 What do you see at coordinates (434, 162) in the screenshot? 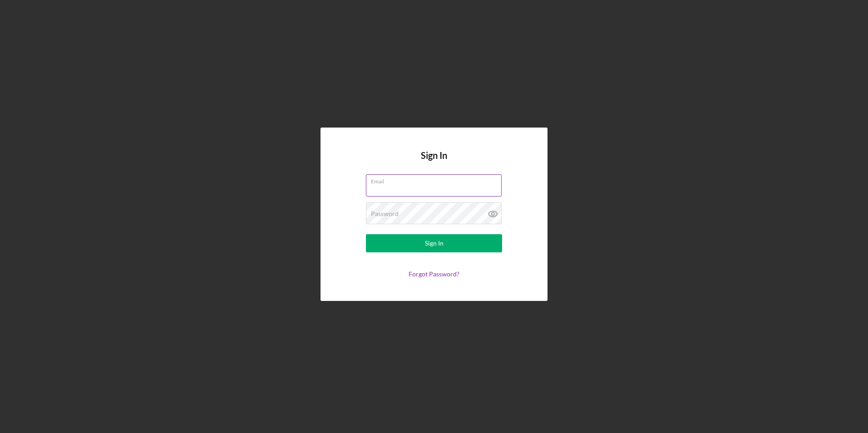
I see `h4: Sign In` at bounding box center [434, 162].